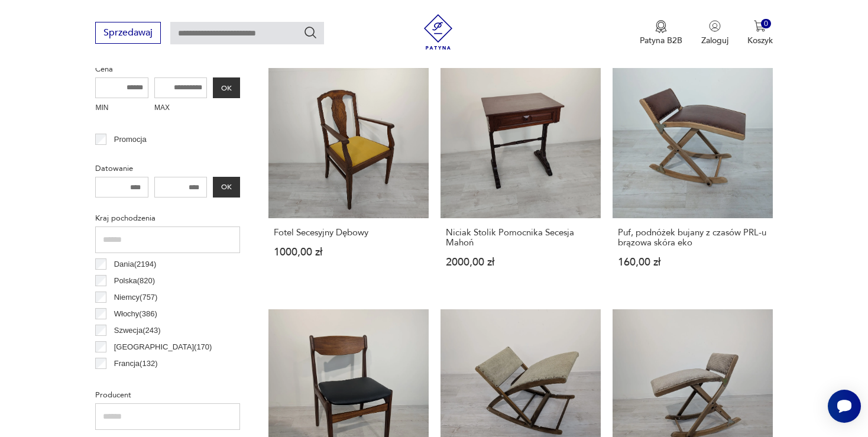 The image size is (868, 437). I want to click on p: Kraj pochodzenia, so click(167, 218).